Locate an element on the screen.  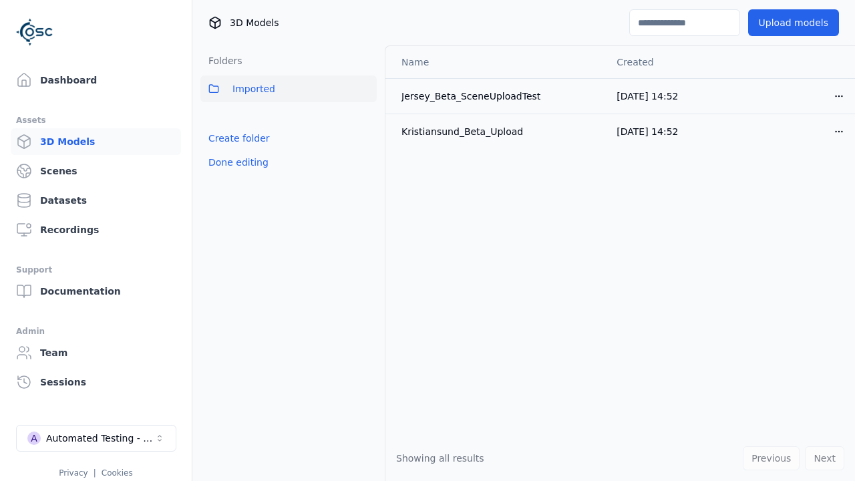
img: Logo is located at coordinates (35, 32).